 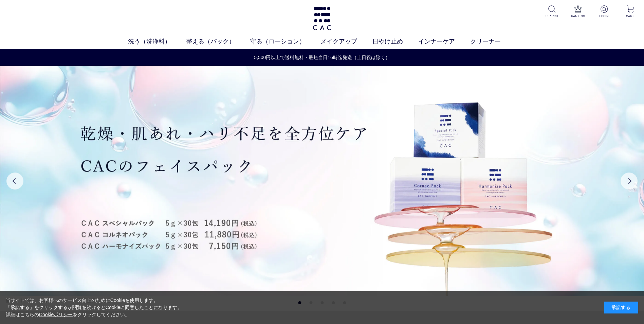 I want to click on a: SEARCH, so click(x=552, y=12).